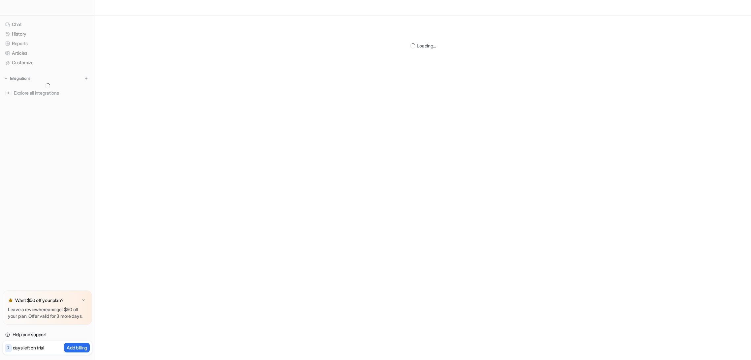 The height and width of the screenshot is (360, 751). What do you see at coordinates (39, 301) in the screenshot?
I see `p: Want $50 off your plan?` at bounding box center [39, 301].